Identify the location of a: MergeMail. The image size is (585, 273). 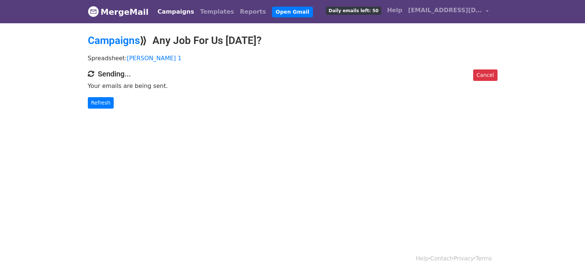
(118, 12).